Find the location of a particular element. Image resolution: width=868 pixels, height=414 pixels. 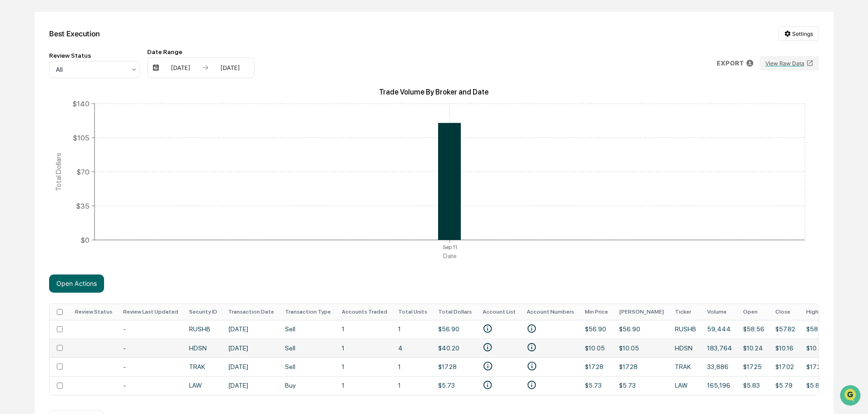

button: Start new chat is located at coordinates (160, 78).